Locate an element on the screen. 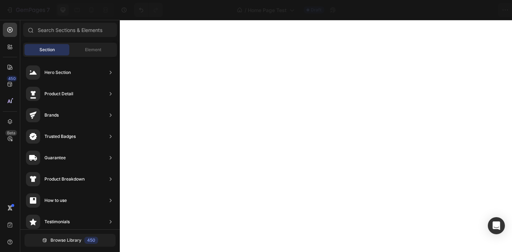 The image size is (512, 252). div: Publish is located at coordinates (480, 10).